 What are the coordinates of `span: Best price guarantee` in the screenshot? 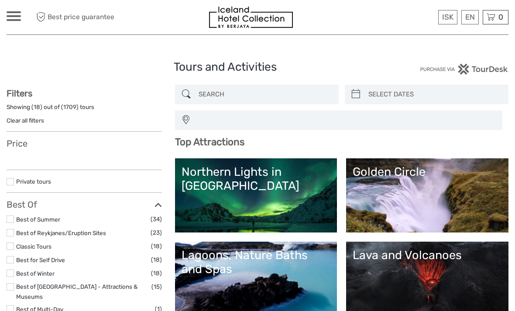 It's located at (83, 17).